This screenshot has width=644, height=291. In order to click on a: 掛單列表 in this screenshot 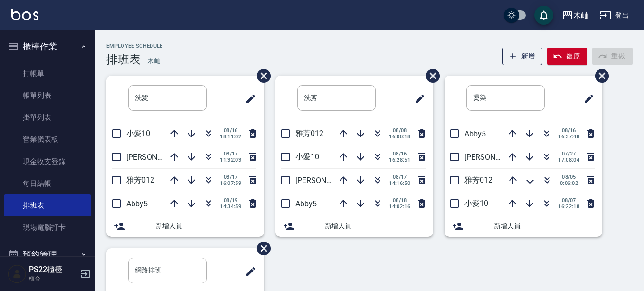, I will do `click(47, 118)`.